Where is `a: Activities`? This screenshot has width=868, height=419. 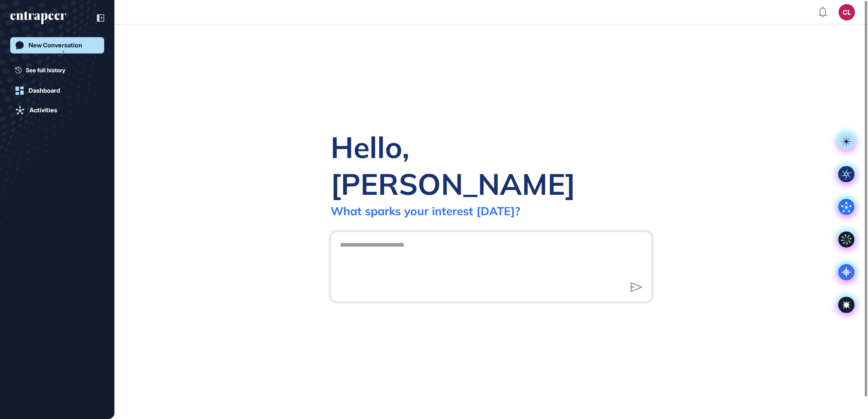 a: Activities is located at coordinates (57, 111).